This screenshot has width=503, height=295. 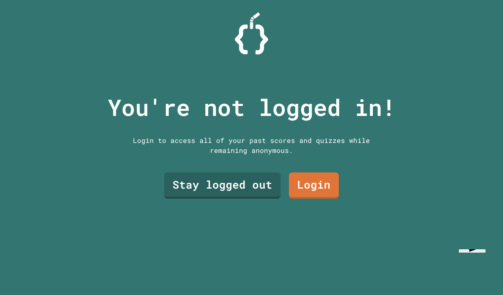 What do you see at coordinates (223, 186) in the screenshot?
I see `a: Stay logged out` at bounding box center [223, 186].